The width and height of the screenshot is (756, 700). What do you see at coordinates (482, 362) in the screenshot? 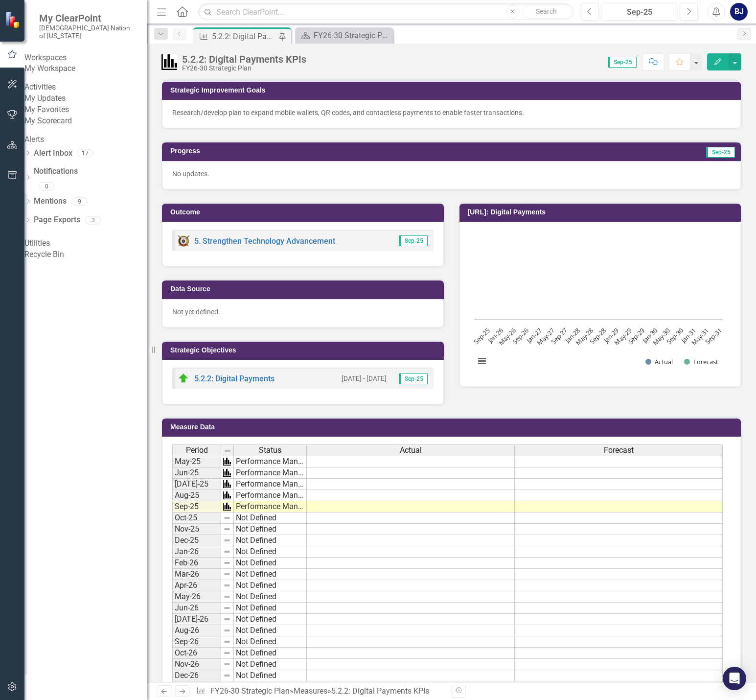
I see `button: View chart menu, Chart` at bounding box center [482, 362].